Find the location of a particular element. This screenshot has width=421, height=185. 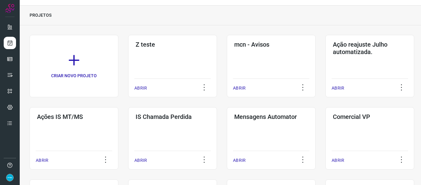

h3: Ação reajuste Julho automatizada. is located at coordinates (370, 48).